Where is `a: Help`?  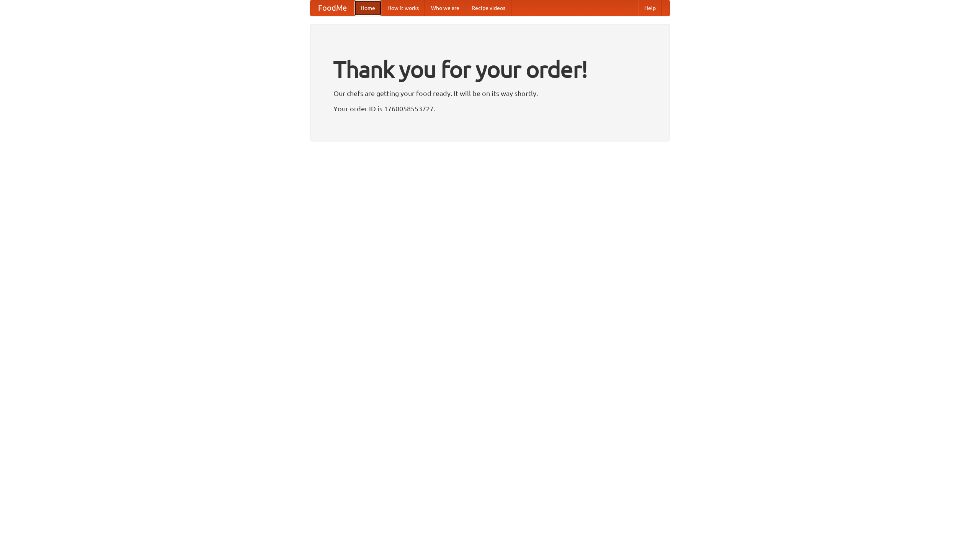
a: Help is located at coordinates (650, 8).